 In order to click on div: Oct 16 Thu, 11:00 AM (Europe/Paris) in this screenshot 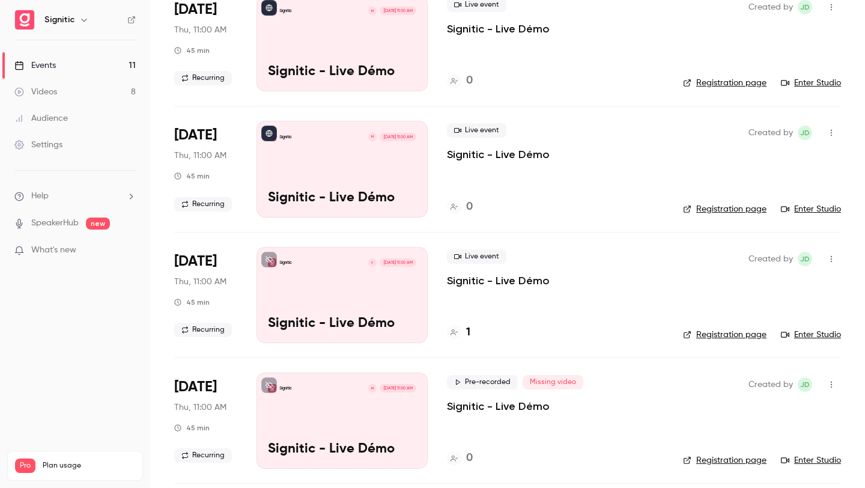, I will do `click(205, 421)`.